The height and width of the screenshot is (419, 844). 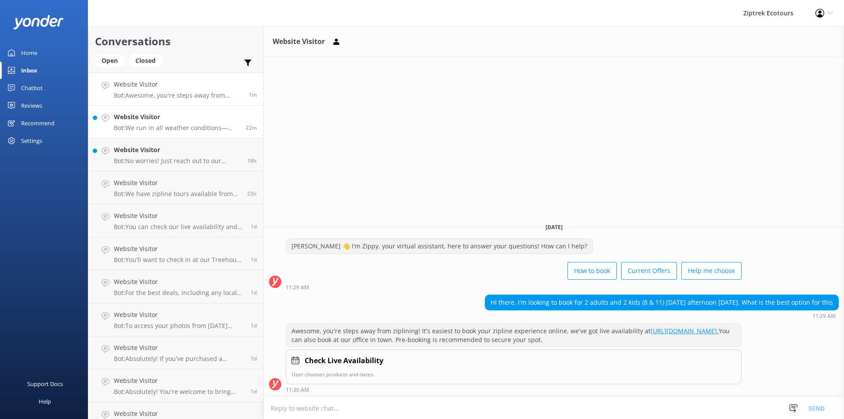 I want to click on span: Sep 25 2025 05:18pm (UTC +12:00) Pacific/Auckland, so click(x=252, y=161).